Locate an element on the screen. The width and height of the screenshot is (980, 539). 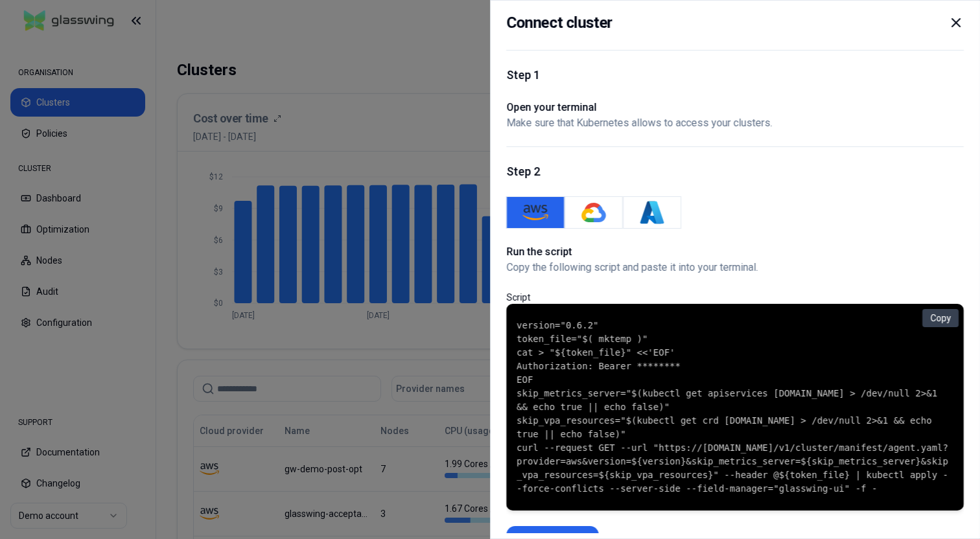
h1: Step 1 is located at coordinates (734, 76).